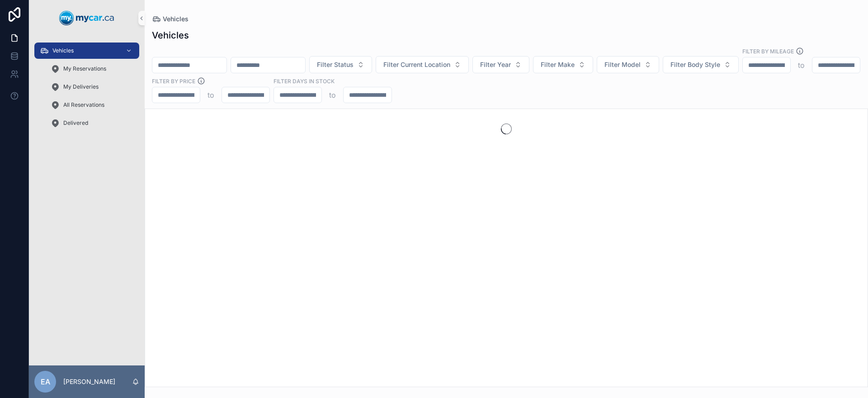  What do you see at coordinates (81, 86) in the screenshot?
I see `span: My Deliveries` at bounding box center [81, 86].